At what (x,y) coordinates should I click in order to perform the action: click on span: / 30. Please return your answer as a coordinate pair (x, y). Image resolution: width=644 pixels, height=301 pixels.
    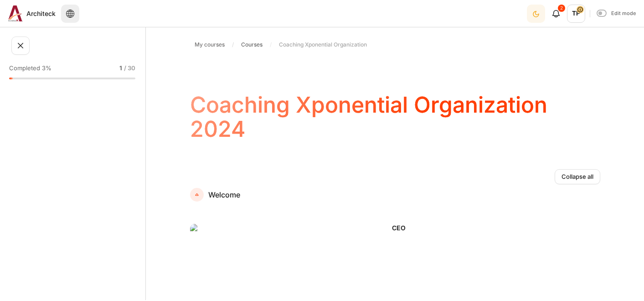
    Looking at the image, I should click on (129, 68).